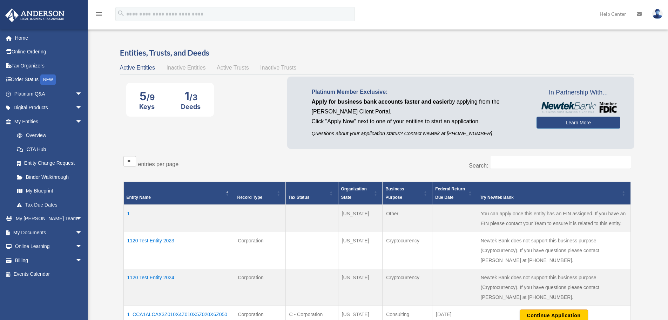 This screenshot has width=668, height=320. I want to click on th: Record Type: Activate to sort, so click(260, 193).